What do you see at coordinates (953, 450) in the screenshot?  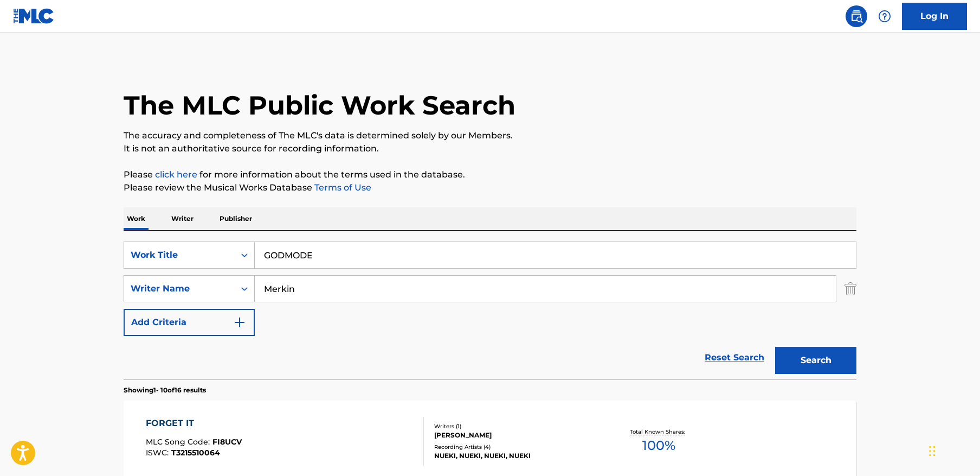 I see `div: Chat Widget` at bounding box center [953, 450].